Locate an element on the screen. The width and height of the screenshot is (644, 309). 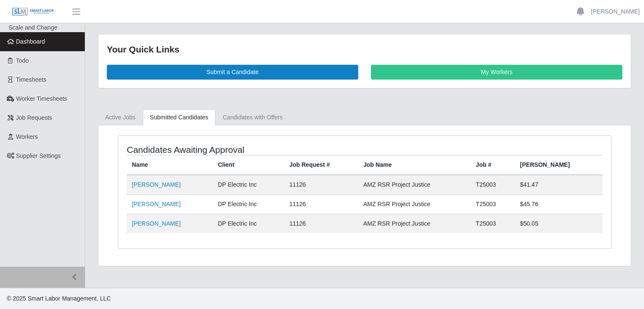
span: Todo is located at coordinates (23, 61).